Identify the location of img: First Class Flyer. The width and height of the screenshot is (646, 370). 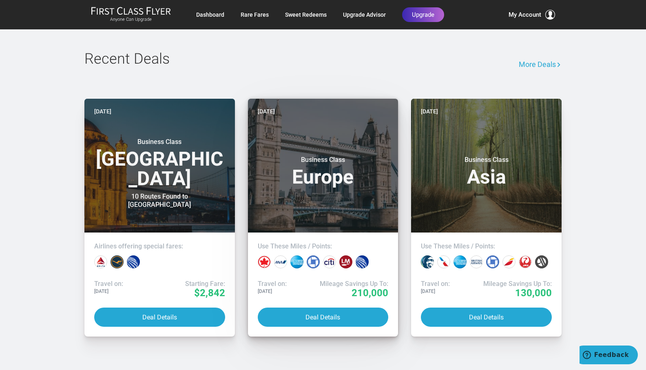
(131, 11).